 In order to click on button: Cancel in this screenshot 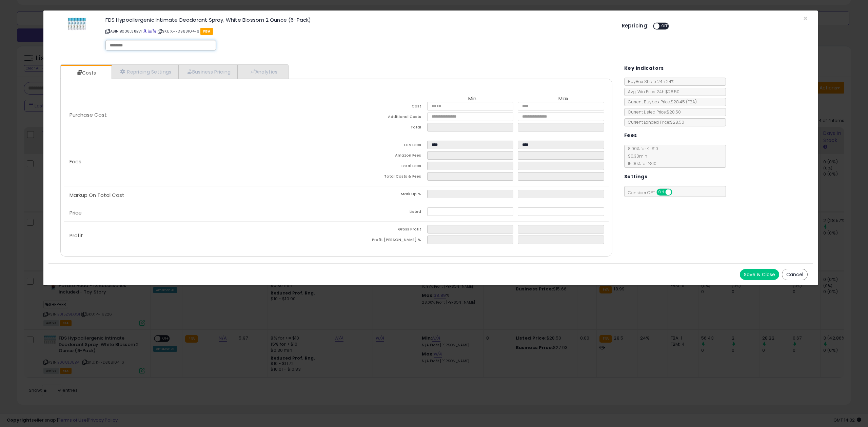, I will do `click(795, 274)`.